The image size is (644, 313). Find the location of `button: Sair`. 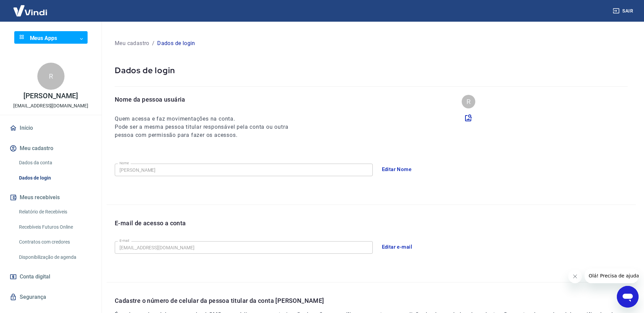

button: Sair is located at coordinates (623, 11).